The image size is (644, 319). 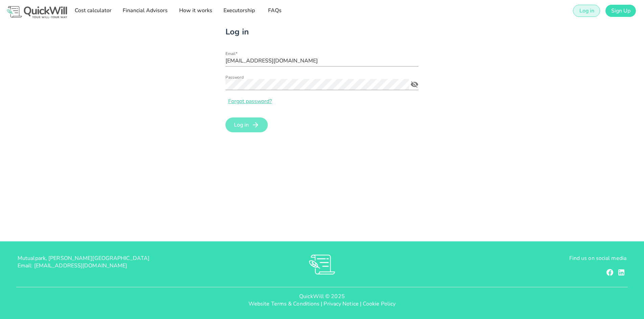 I want to click on button: Password appended action, so click(x=415, y=85).